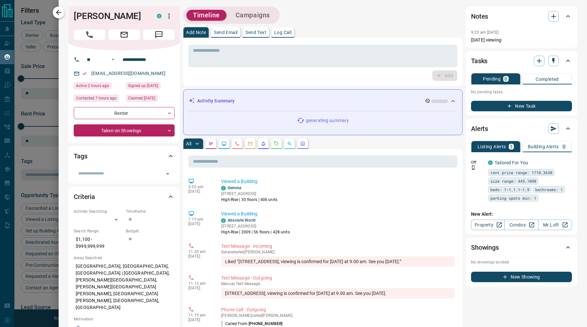  Describe the element at coordinates (224, 144) in the screenshot. I see `svg: Lead Browsing Activity` at that location.